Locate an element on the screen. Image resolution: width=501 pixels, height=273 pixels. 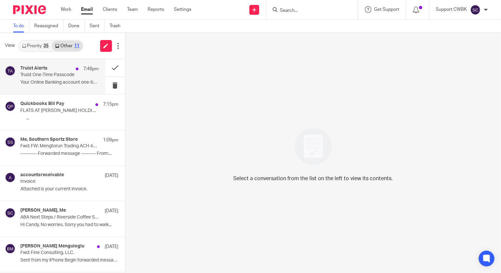
a: Other11 is located at coordinates (67, 46).